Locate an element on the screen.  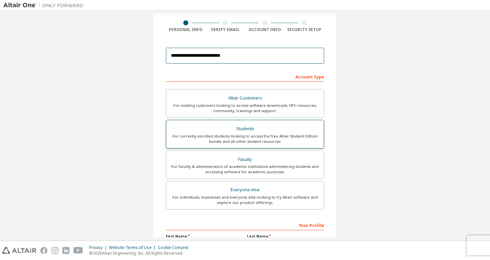
img: Altair One is located at coordinates (45, 5).